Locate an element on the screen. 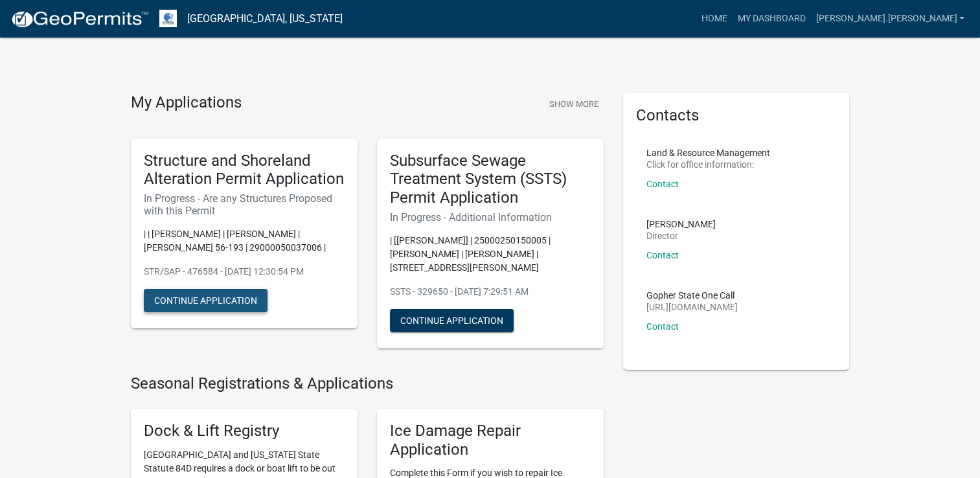  p: Gopher State One Call is located at coordinates (692, 296).